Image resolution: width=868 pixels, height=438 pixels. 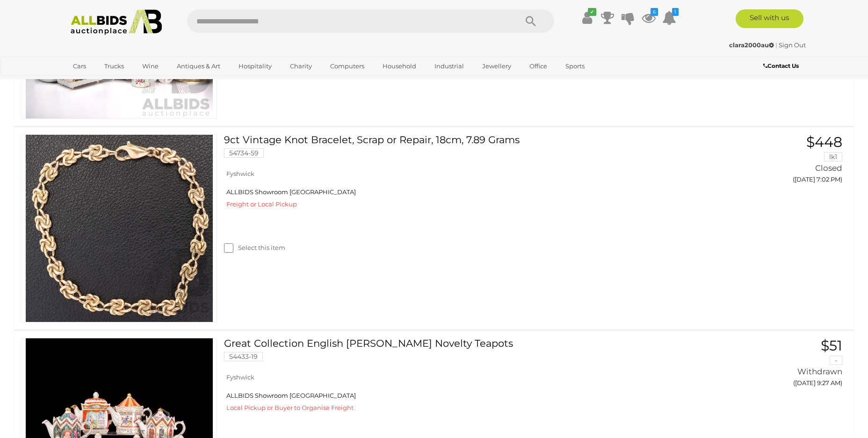 What do you see at coordinates (824, 142) in the screenshot?
I see `span: $448` at bounding box center [824, 142].